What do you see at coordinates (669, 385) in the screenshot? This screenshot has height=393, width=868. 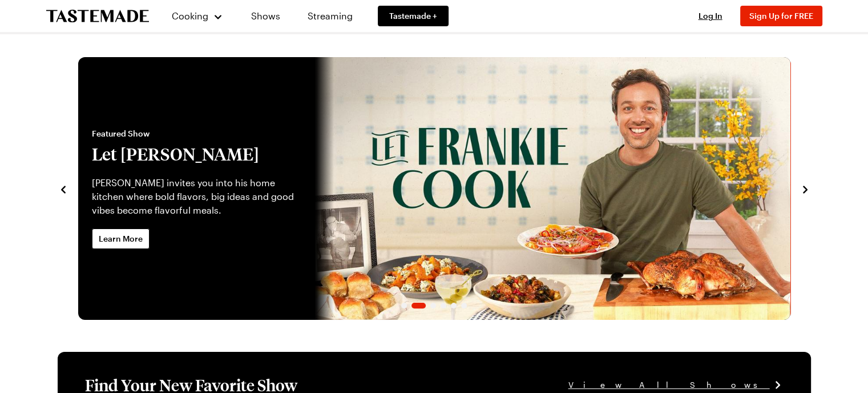 I see `span: View All Shows` at bounding box center [669, 385].